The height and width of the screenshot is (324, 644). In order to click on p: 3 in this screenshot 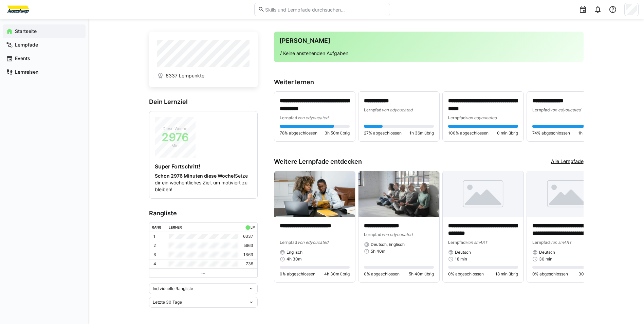, I will do `click(155, 255)`.